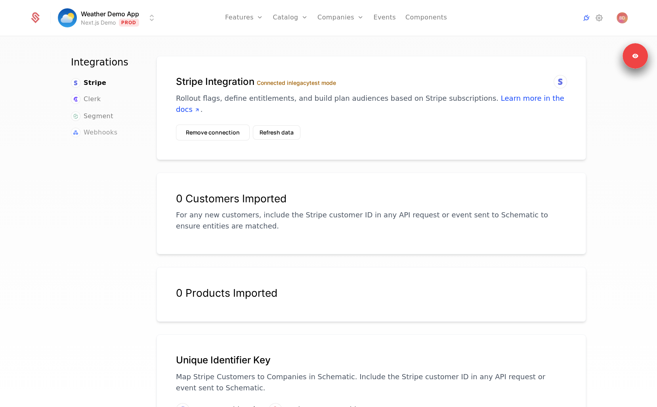 This screenshot has width=657, height=407. I want to click on p: For any new customers, include the Stripe customer ID in any API request or event sent to Schemat..., so click(371, 220).